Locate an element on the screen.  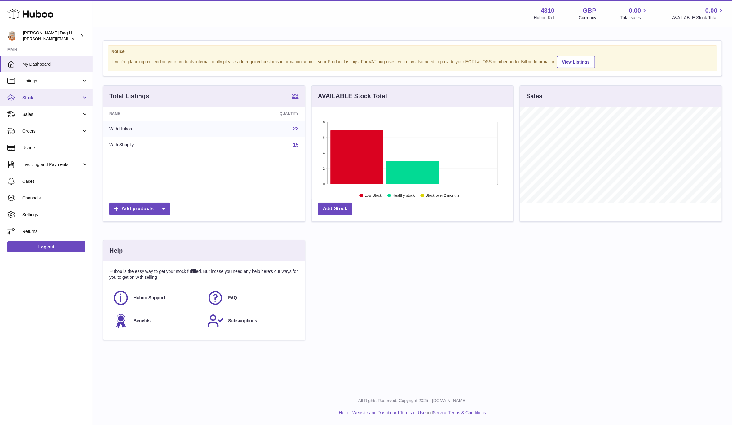
span: Orders is located at coordinates (52, 131).